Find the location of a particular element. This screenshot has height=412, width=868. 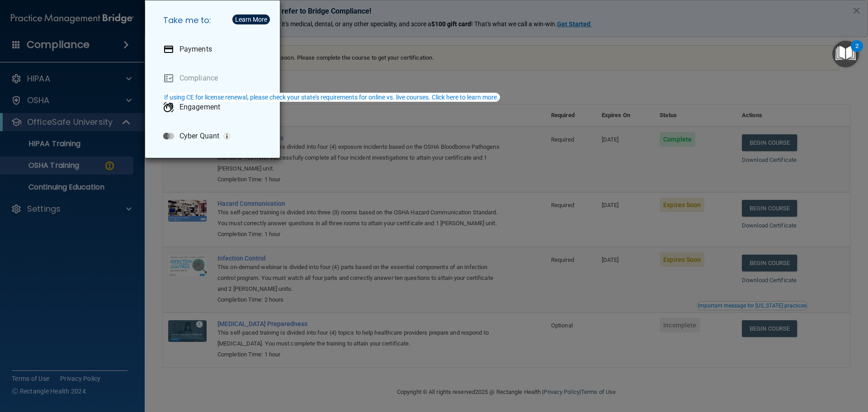

button: If using CE for license renewal, please check your state's requirements for online vs. live cours... is located at coordinates (331, 97).